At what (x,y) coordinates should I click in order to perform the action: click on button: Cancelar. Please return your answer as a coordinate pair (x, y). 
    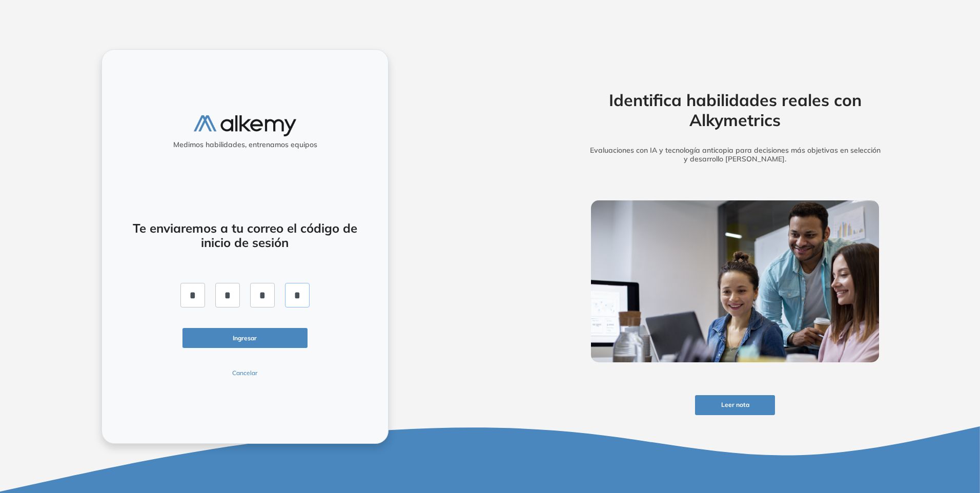
    Looking at the image, I should click on (245, 373).